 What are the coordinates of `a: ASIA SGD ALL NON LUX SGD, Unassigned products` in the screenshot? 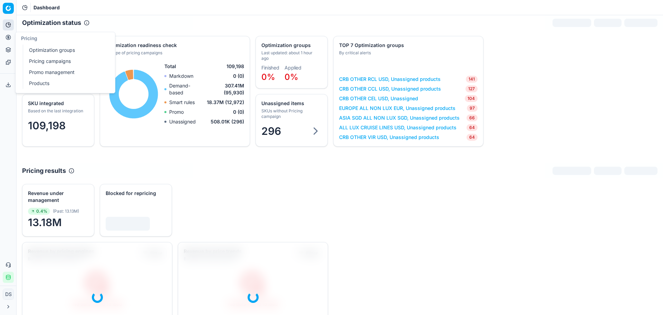 It's located at (399, 118).